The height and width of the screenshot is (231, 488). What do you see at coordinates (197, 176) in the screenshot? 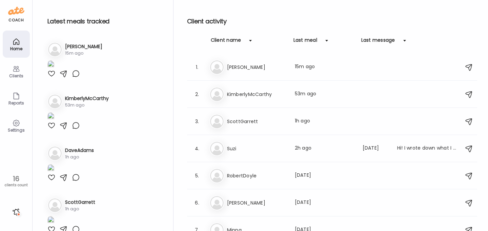
I see `div: 5.` at bounding box center [197, 176].